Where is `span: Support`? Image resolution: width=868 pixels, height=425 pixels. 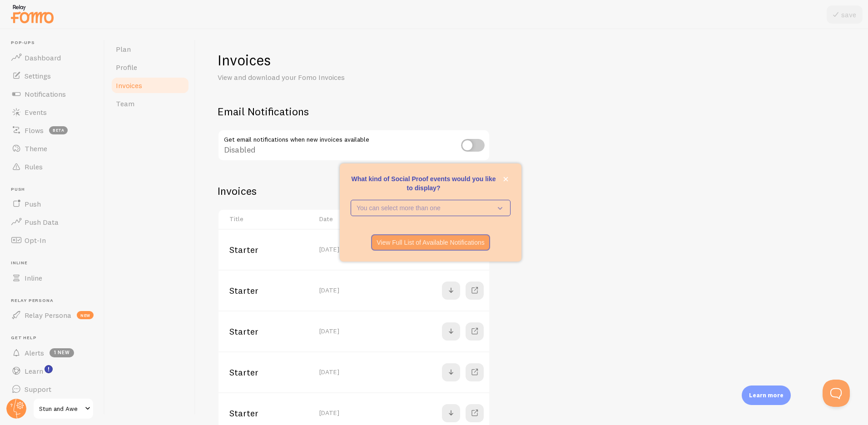 span: Support is located at coordinates (38, 389).